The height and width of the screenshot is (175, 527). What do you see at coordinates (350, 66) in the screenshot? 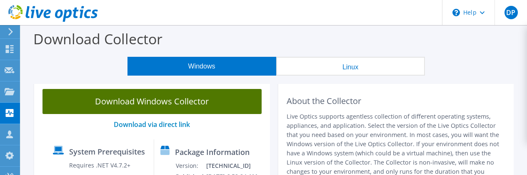
I see `button: Linux` at bounding box center [350, 66].